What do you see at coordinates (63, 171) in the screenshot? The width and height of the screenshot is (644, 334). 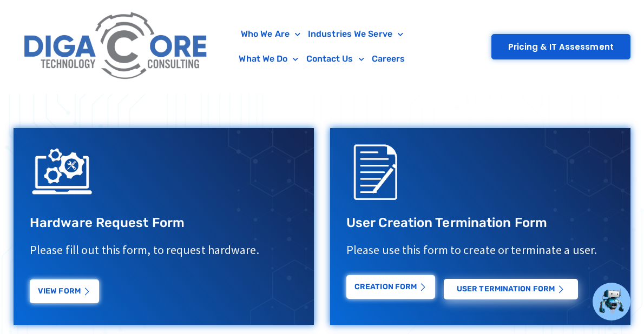 I see `img: IT Support Icon` at bounding box center [63, 171].